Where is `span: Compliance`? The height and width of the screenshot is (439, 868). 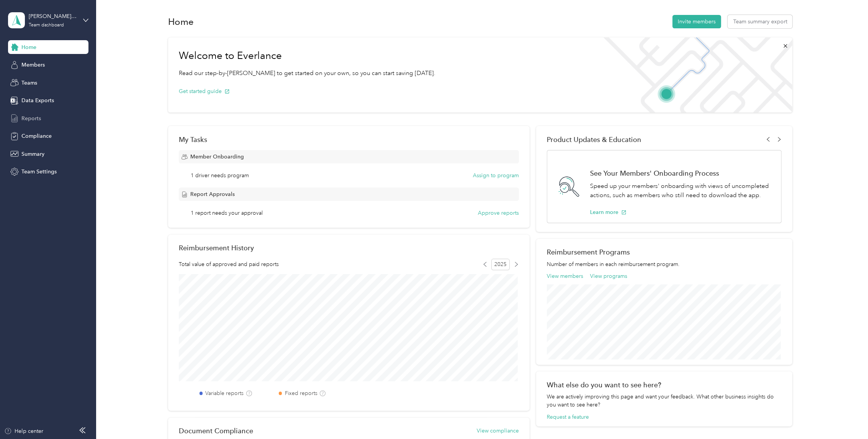 span: Compliance is located at coordinates (36, 136).